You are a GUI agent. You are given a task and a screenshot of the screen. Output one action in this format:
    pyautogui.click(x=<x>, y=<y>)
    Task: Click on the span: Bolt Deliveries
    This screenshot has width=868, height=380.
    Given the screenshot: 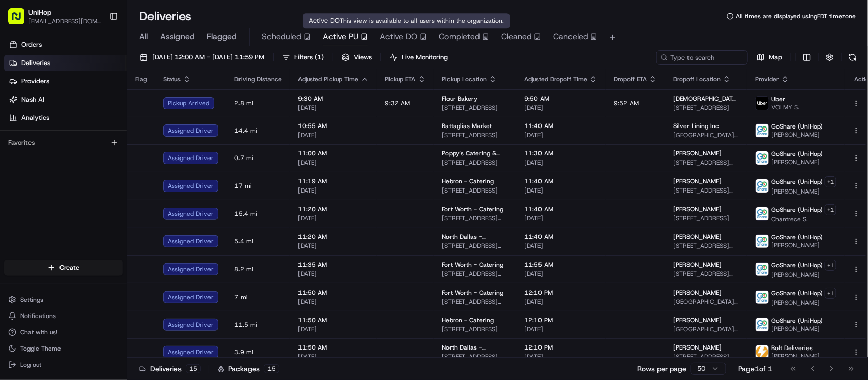 What is the action you would take?
    pyautogui.click(x=791, y=348)
    